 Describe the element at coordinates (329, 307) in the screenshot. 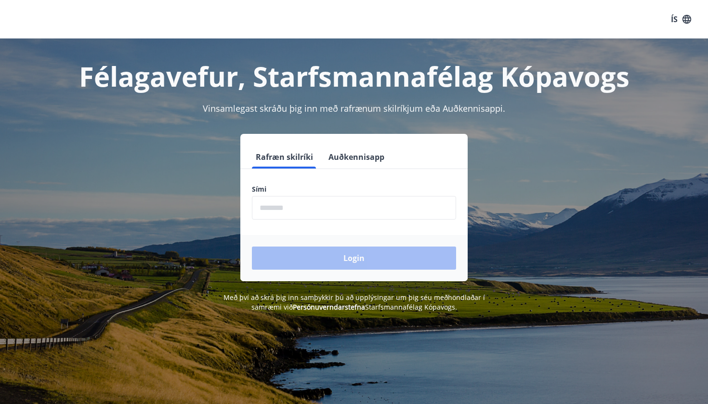

I see `a: Persónuverndarstefna` at that location.